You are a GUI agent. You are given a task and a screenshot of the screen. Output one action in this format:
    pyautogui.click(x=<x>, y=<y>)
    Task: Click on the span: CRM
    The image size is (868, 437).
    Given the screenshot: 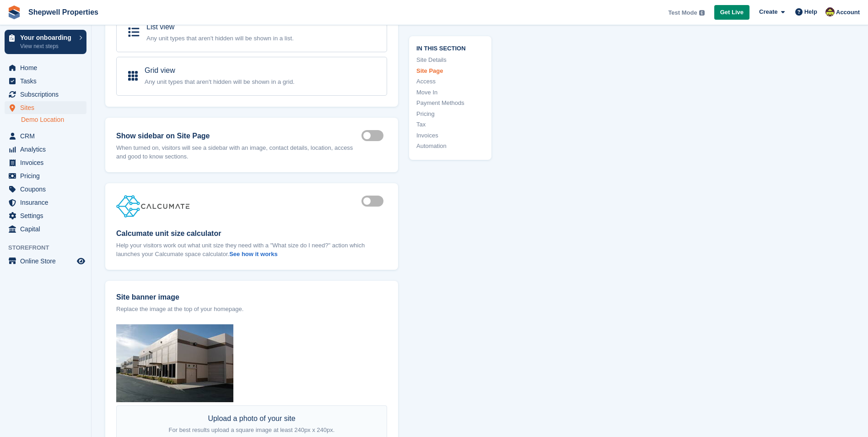 What is the action you would take?
    pyautogui.click(x=48, y=136)
    